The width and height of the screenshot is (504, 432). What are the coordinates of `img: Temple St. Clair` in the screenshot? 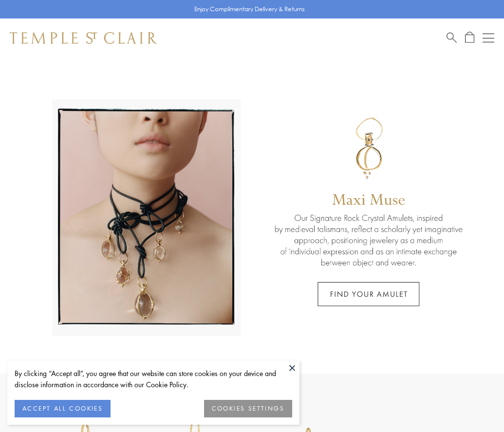 It's located at (83, 38).